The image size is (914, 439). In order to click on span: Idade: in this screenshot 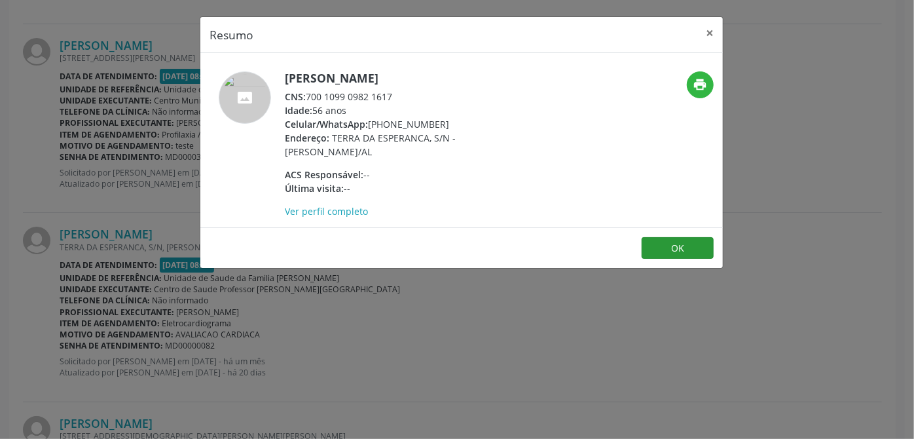, I will do `click(299, 110)`.